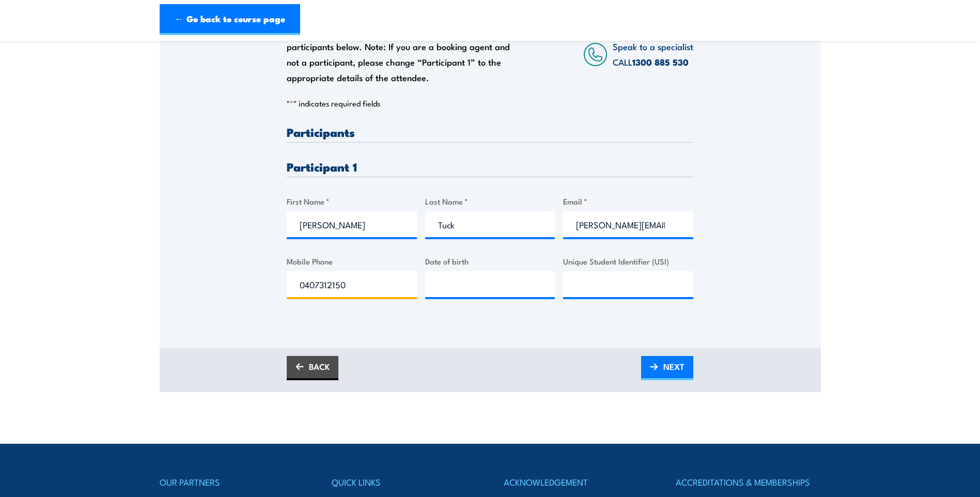 The width and height of the screenshot is (980, 497). What do you see at coordinates (352, 261) in the screenshot?
I see `label: Mobile Phone` at bounding box center [352, 261].